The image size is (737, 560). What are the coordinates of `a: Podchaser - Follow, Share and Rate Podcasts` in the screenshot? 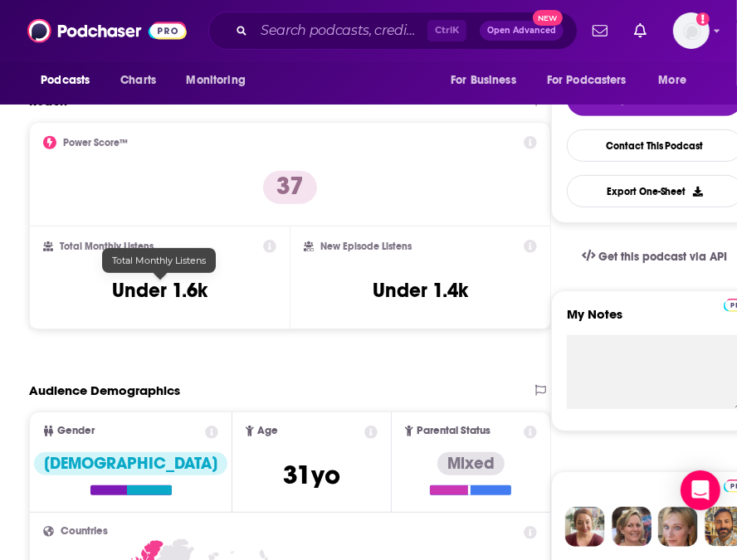 It's located at (107, 31).